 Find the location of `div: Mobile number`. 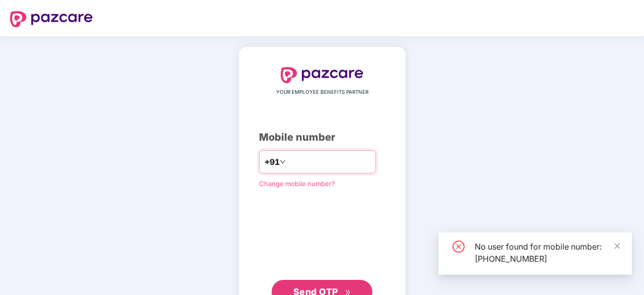

div: Mobile number is located at coordinates (322, 138).